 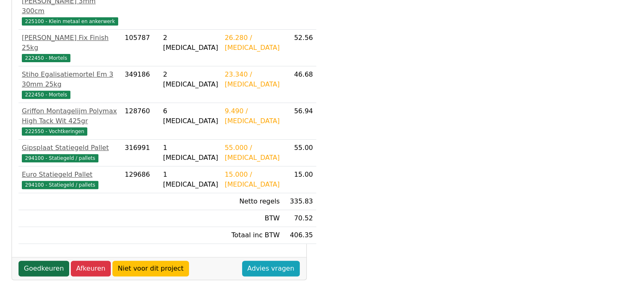 What do you see at coordinates (299, 84) in the screenshot?
I see `td: 46.68` at bounding box center [299, 84].